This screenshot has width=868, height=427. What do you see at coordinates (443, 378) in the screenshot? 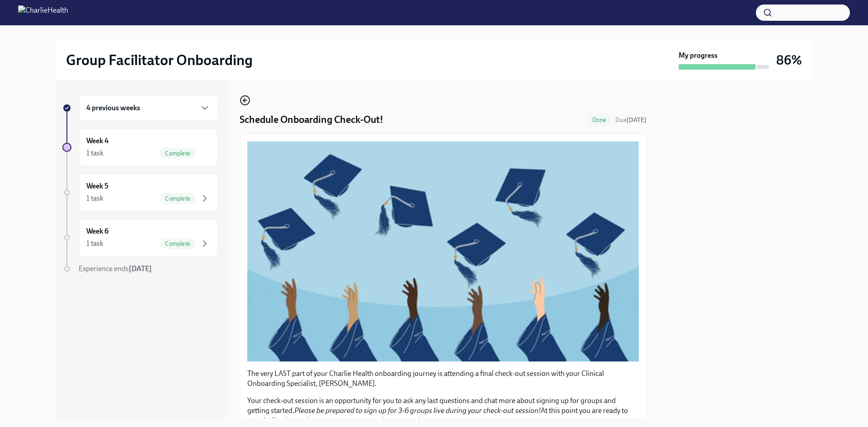
I see `p: The very LAST part of your Charlie Health onboarding journey is attending a final check-out sessi...` at bounding box center [443, 378].